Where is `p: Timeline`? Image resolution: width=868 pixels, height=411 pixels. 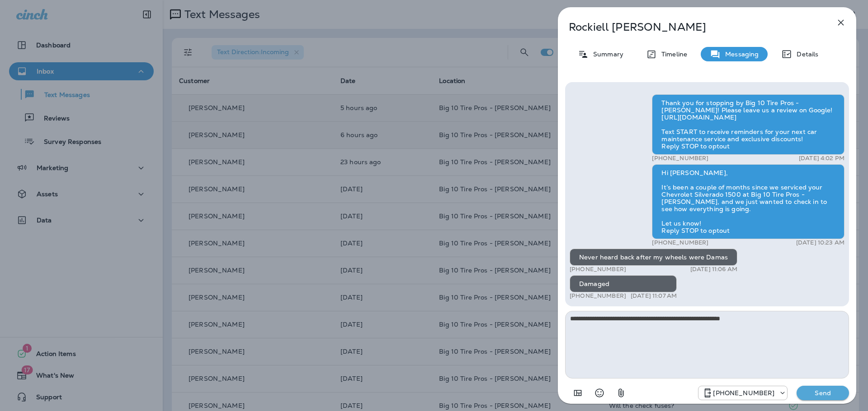 p: Timeline is located at coordinates (672, 54).